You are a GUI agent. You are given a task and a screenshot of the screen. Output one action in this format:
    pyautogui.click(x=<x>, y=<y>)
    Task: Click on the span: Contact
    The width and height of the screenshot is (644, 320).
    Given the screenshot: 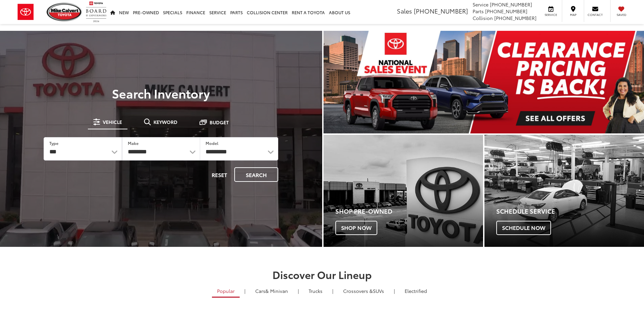 What is the action you would take?
    pyautogui.click(x=595, y=15)
    